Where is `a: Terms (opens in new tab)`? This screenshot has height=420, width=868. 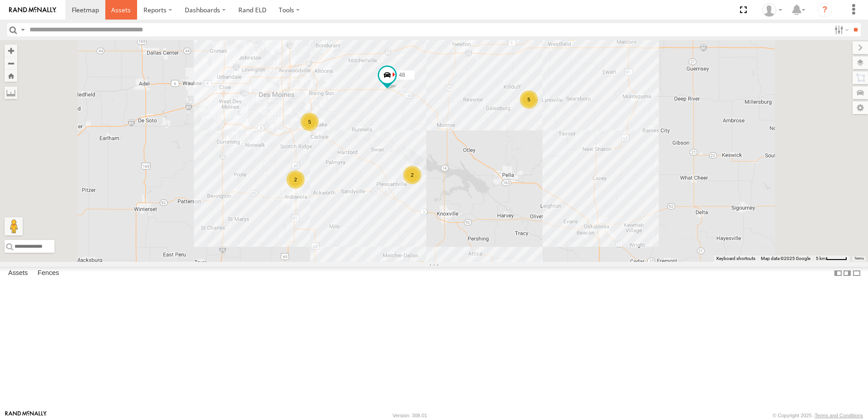
a: Terms (opens in new tab) is located at coordinates (859, 258).